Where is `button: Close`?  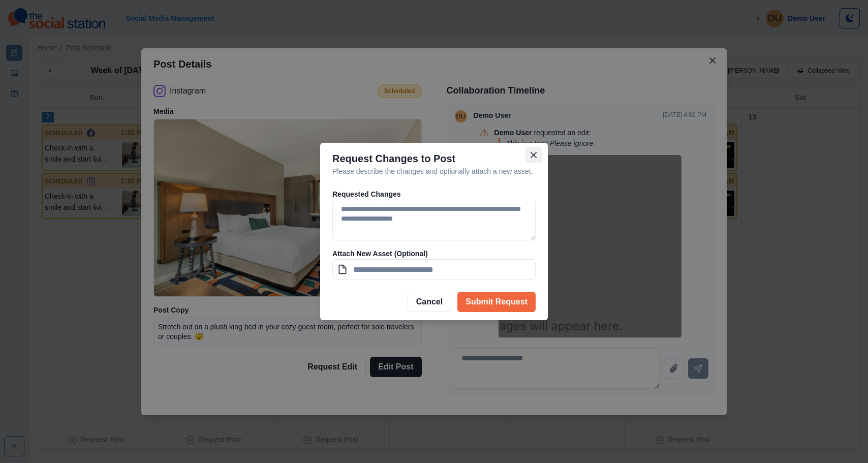
button: Close is located at coordinates (534, 155).